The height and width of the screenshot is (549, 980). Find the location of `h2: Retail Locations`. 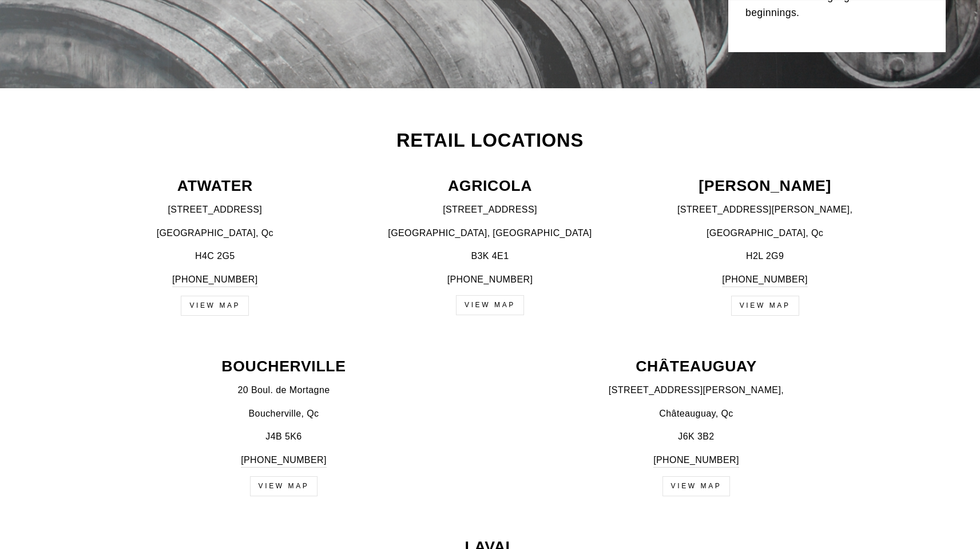

h2: Retail Locations is located at coordinates (491, 141).